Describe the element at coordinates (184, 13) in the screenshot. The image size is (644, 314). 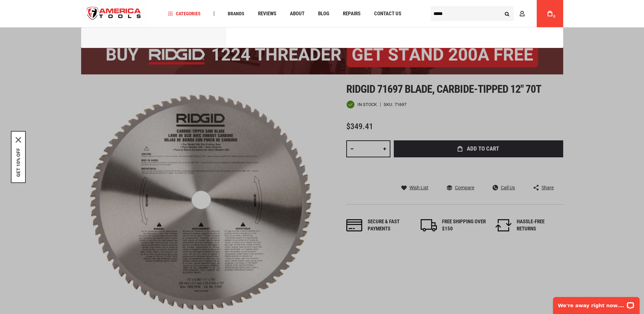
I see `a: Categories` at that location.